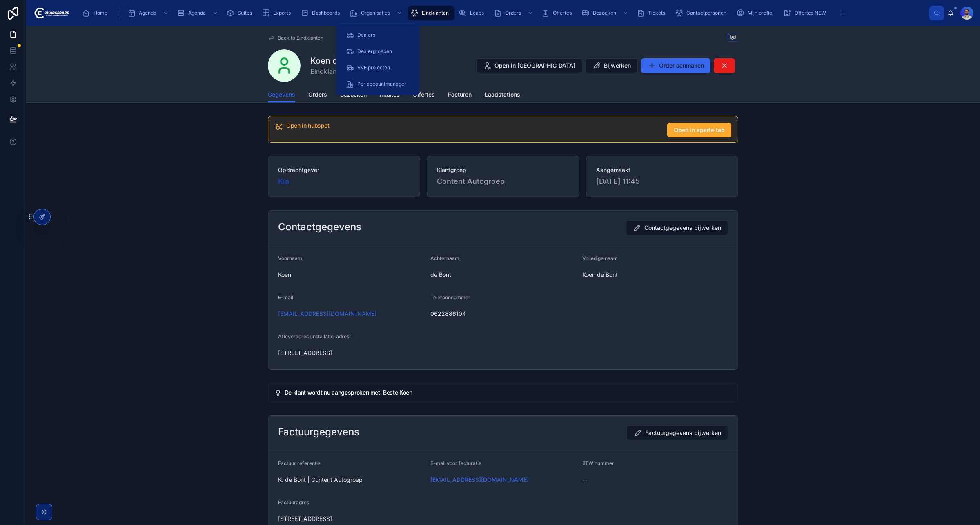  I want to click on a: Laadstations, so click(502, 96).